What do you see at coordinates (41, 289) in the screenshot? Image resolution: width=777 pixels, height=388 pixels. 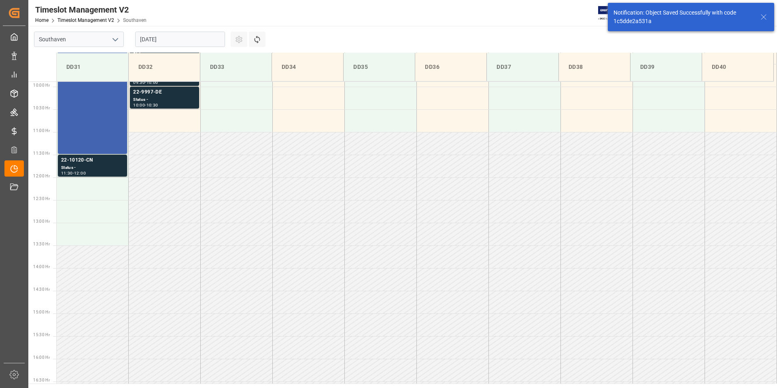 I see `span: 14:30 Hr` at bounding box center [41, 289].